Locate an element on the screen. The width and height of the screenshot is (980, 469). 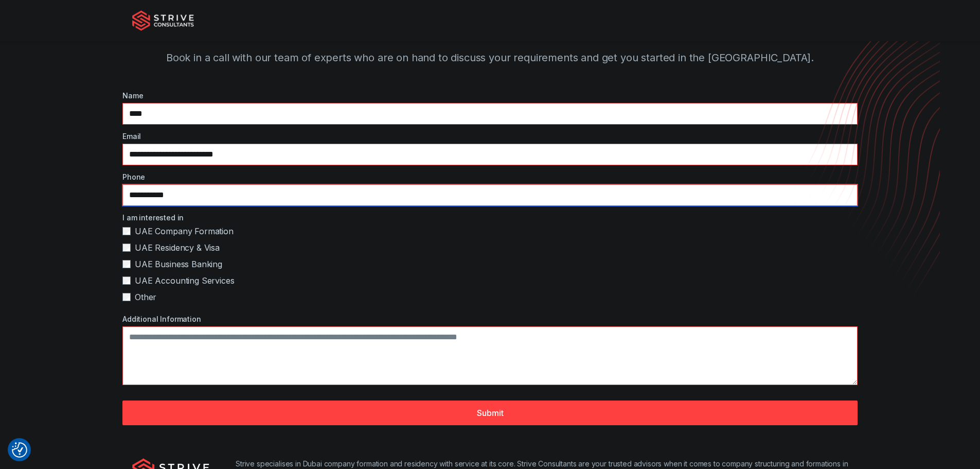
button: Submit is located at coordinates (490, 413).